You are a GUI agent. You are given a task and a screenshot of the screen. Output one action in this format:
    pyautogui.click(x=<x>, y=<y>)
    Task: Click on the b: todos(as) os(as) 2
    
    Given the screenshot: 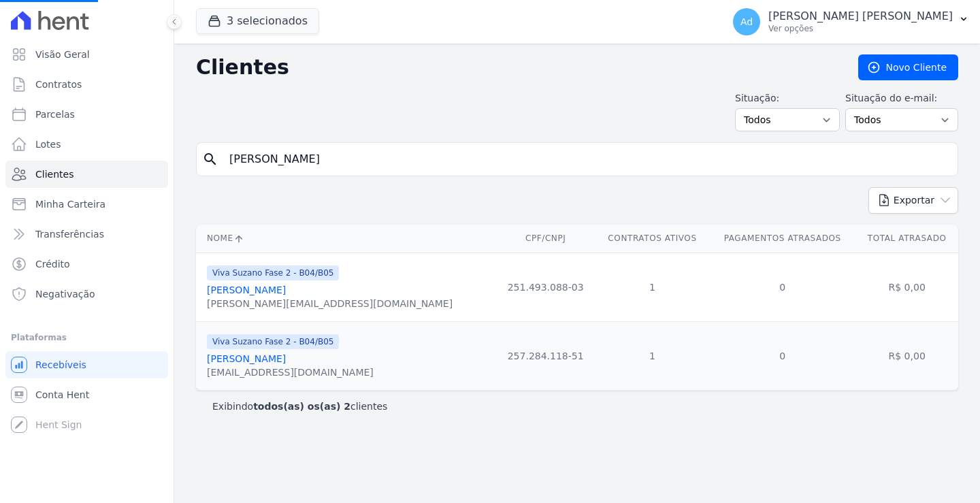 What is the action you would take?
    pyautogui.click(x=301, y=406)
    